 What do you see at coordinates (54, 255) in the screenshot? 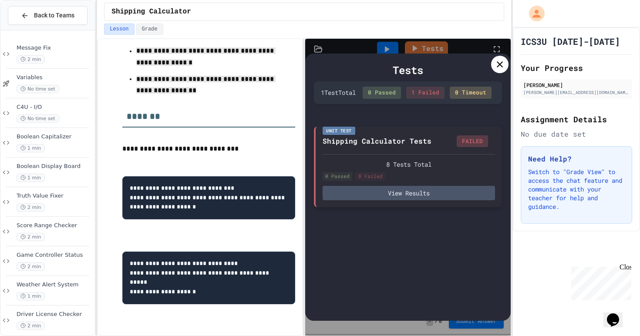
I see `span: Game Controller Status` at bounding box center [54, 255].